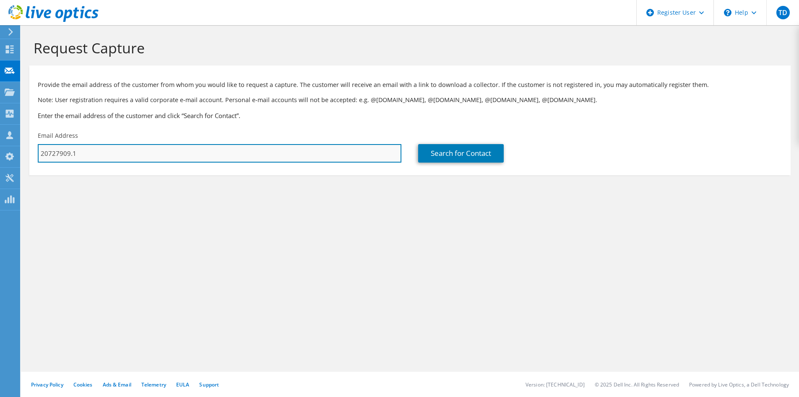 The width and height of the screenshot is (799, 397). What do you see at coordinates (728, 13) in the screenshot?
I see `svg: \n` at bounding box center [728, 13].